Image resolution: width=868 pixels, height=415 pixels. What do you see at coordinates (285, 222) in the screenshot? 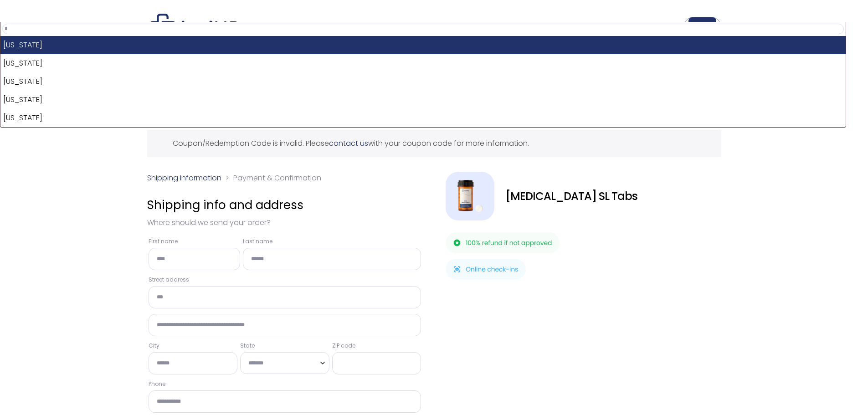
I see `p: Where should we send your order?` at bounding box center [285, 222].